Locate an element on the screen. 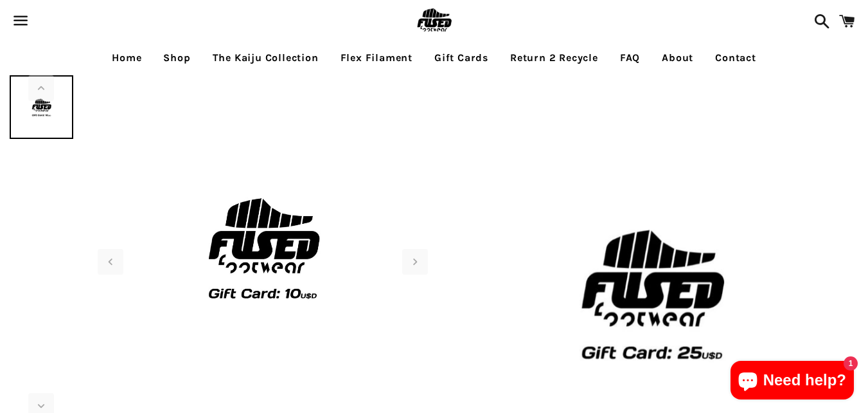  a: Return 2 Recycle is located at coordinates (554, 58).